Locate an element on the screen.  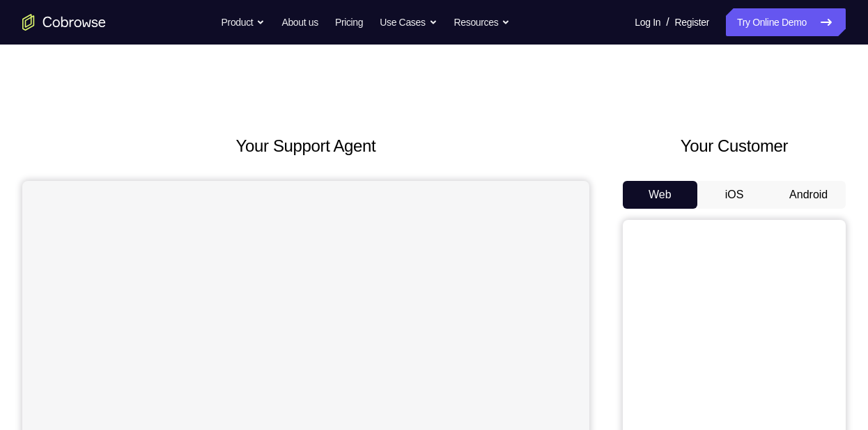
button: Product is located at coordinates (243, 22).